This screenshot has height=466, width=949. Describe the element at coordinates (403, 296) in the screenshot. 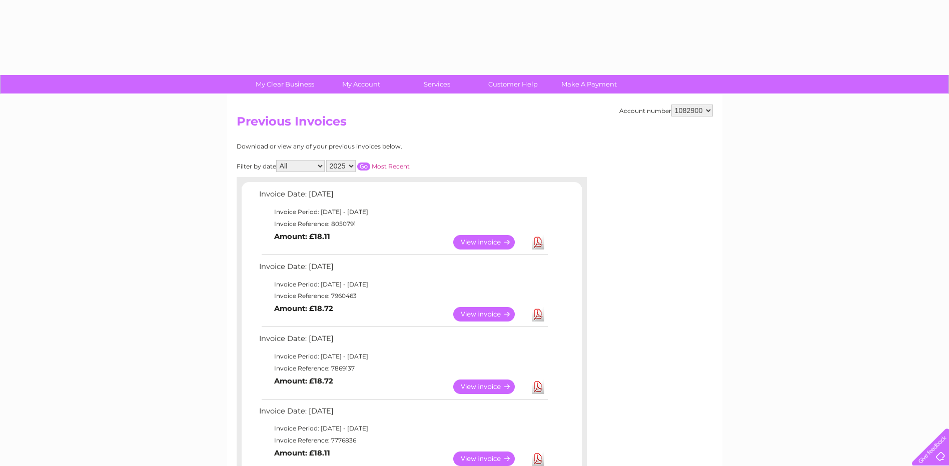

I see `td: Invoice Reference: 7960463` at that location.